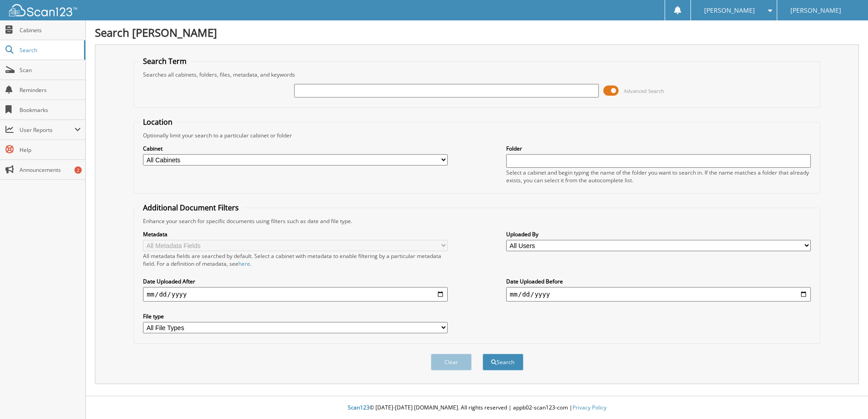  Describe the element at coordinates (295, 235) in the screenshot. I see `label: Metadata` at that location.